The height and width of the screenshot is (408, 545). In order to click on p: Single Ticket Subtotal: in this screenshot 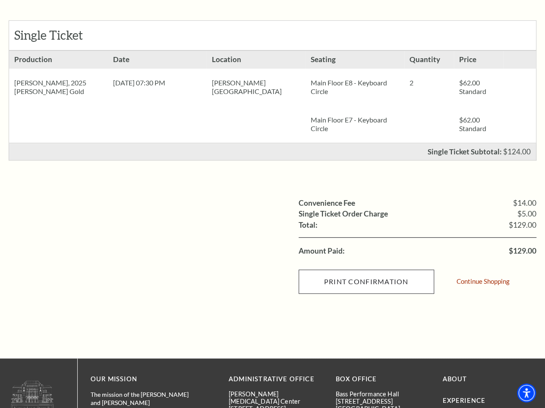, I will do `click(464, 151)`.